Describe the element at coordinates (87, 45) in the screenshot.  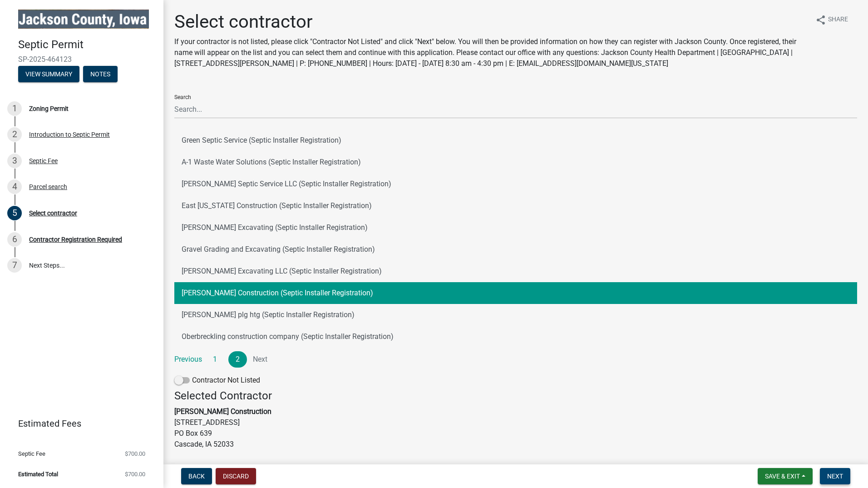
I see `h4: Septic Permit` at that location.